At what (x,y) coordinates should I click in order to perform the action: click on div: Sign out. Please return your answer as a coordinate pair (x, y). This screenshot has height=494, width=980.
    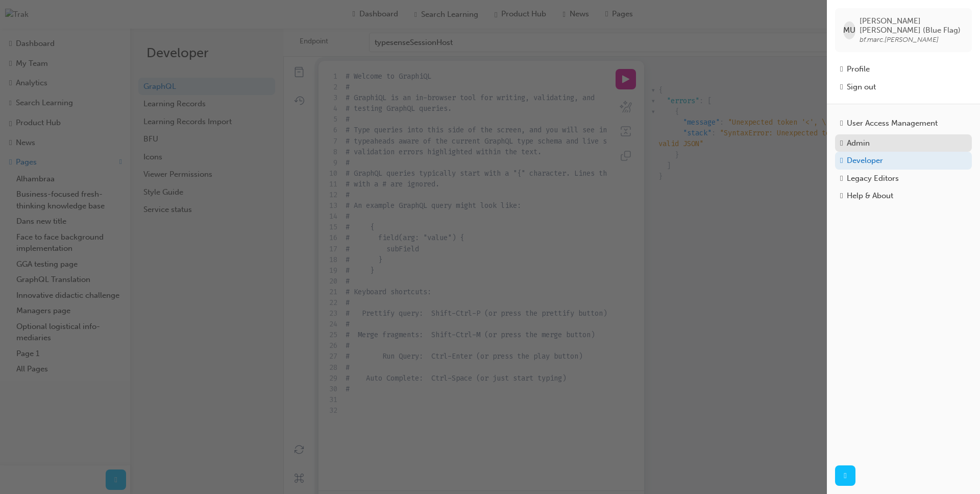
    Looking at the image, I should click on (861, 87).